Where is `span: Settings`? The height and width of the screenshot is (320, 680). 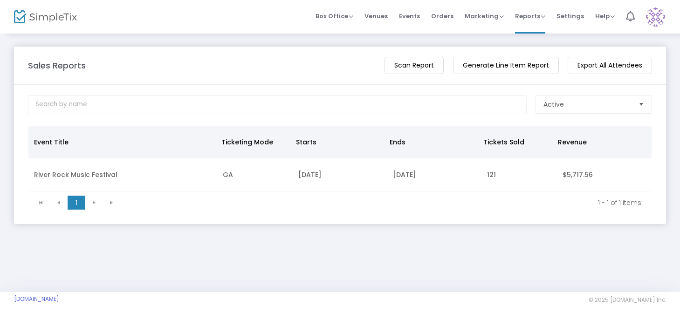
span: Settings is located at coordinates (570, 16).